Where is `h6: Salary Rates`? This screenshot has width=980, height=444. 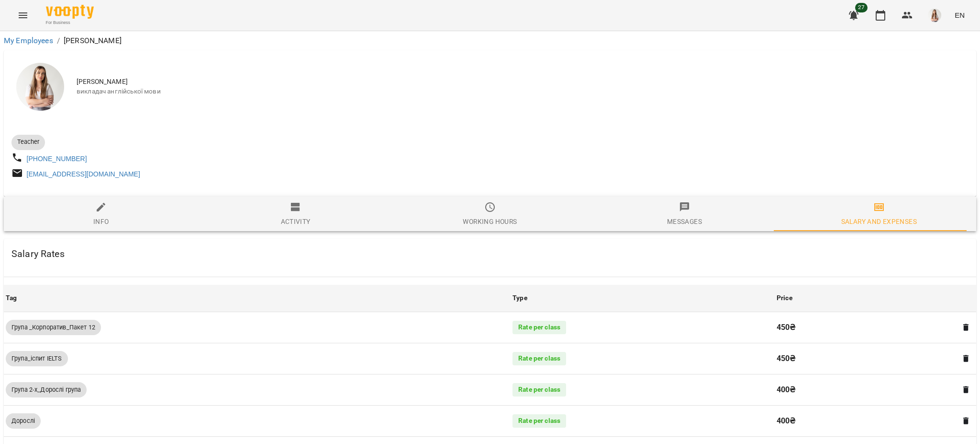
h6: Salary Rates is located at coordinates (38, 254).